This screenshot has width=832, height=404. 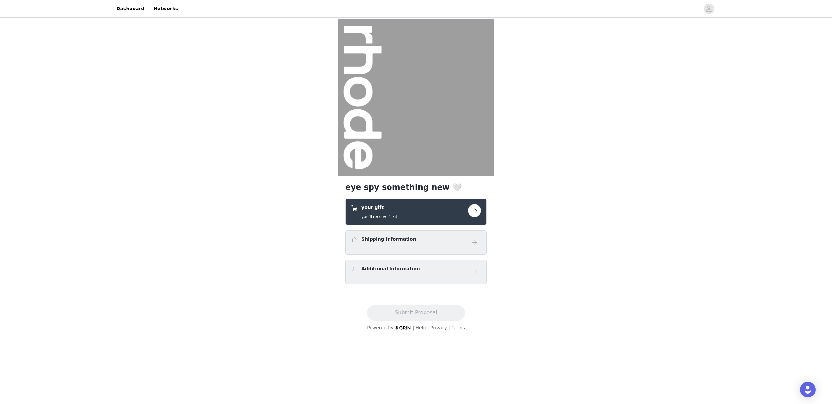 I want to click on h5: you'll receive 1 kit, so click(x=379, y=216).